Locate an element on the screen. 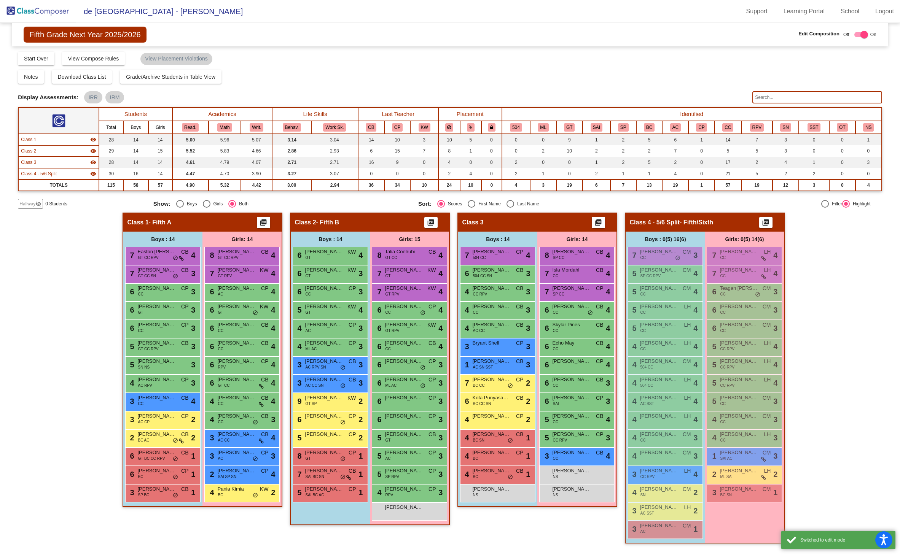 This screenshot has width=900, height=556. button: KW is located at coordinates (424, 127).